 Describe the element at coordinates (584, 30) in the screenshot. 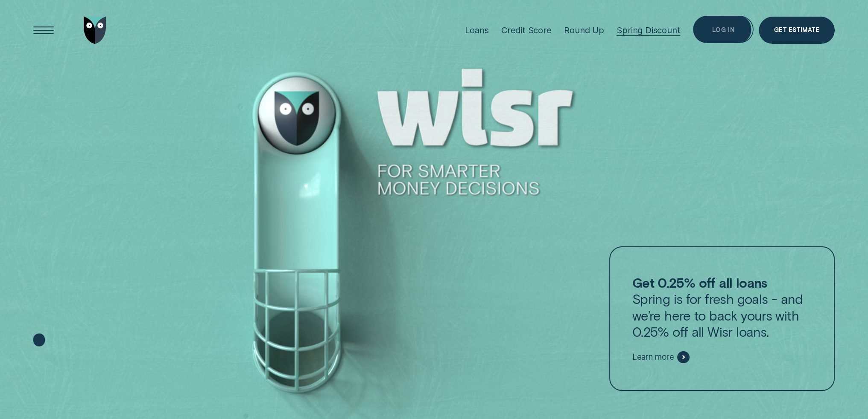

I see `div: Round Up` at that location.